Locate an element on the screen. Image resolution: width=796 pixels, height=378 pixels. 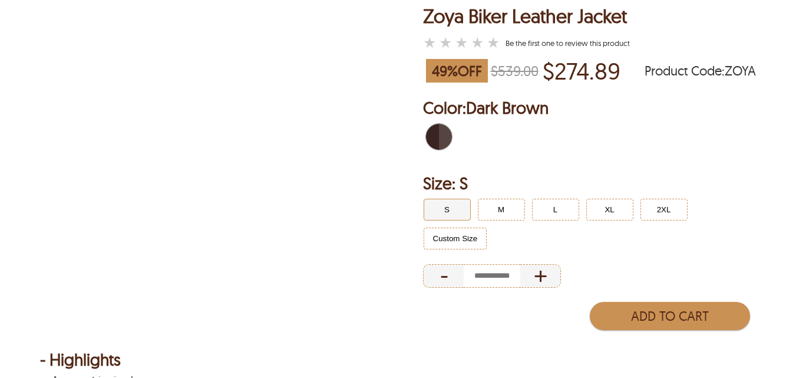
button: Click to select 2XL is located at coordinates (664, 209).